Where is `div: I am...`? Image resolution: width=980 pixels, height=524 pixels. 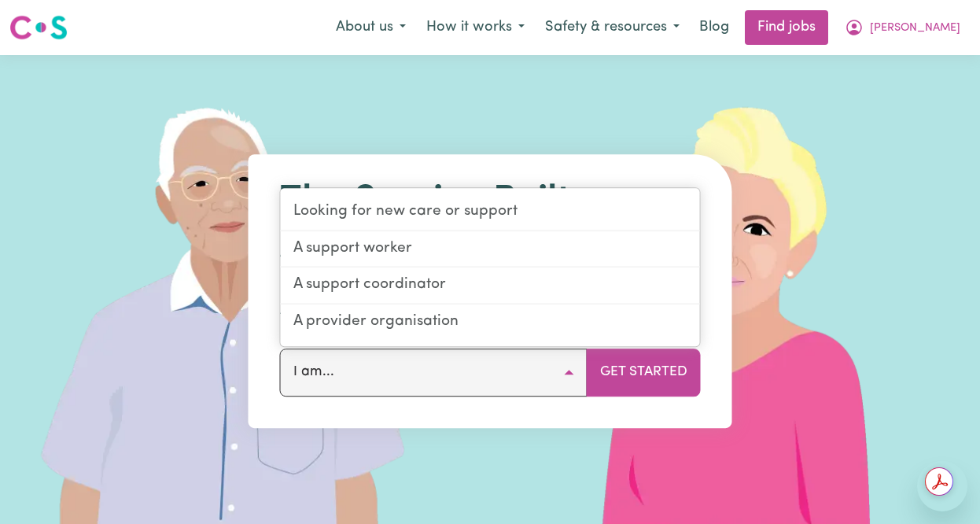
div: I am... is located at coordinates (490, 268).